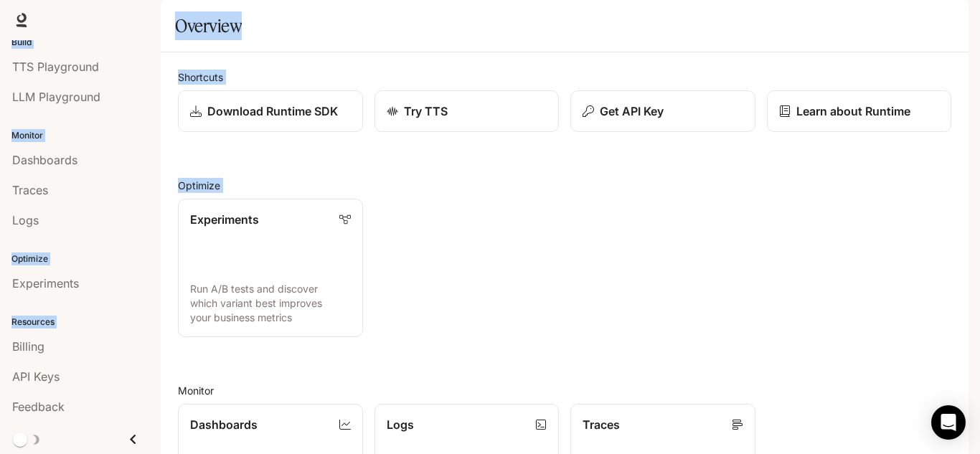 The width and height of the screenshot is (980, 454). I want to click on p: Traces, so click(601, 424).